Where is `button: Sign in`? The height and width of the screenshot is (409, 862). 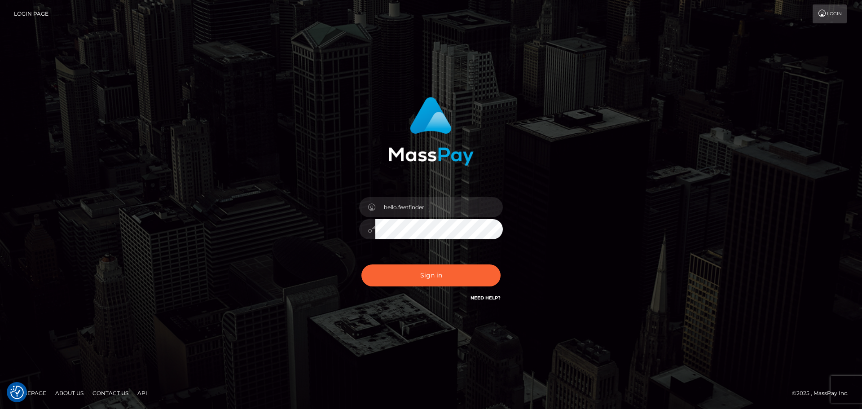 button: Sign in is located at coordinates (431, 275).